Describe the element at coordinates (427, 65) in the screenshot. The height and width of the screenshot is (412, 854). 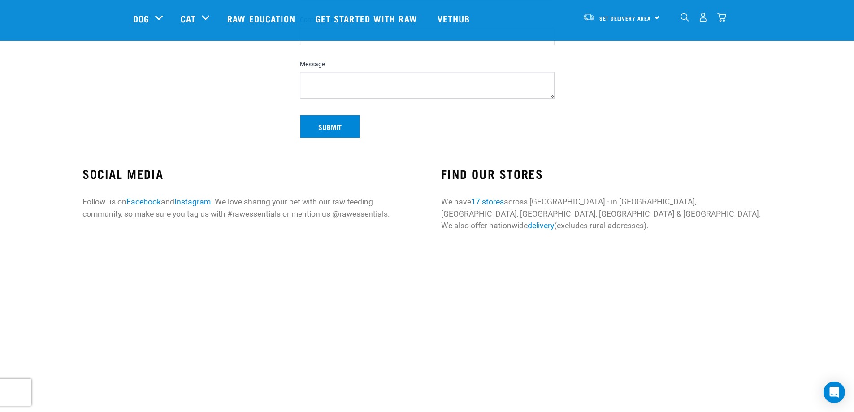
I see `label: Message` at that location.